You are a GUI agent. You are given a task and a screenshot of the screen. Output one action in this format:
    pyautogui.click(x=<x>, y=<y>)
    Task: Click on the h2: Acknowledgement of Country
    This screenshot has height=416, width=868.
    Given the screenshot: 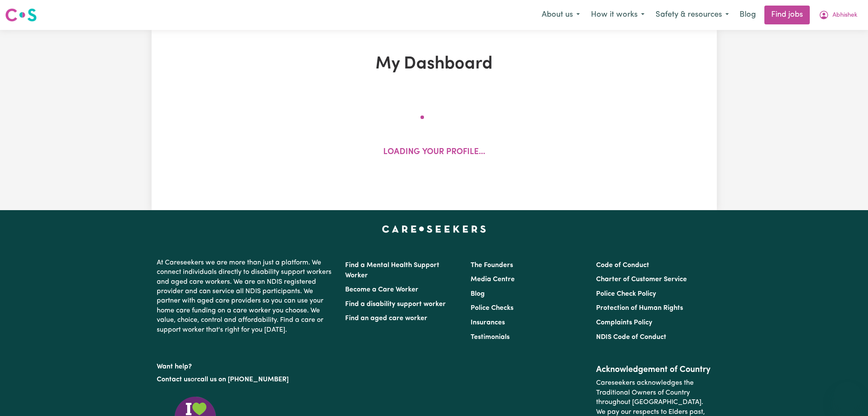 What is the action you would take?
    pyautogui.click(x=654, y=370)
    